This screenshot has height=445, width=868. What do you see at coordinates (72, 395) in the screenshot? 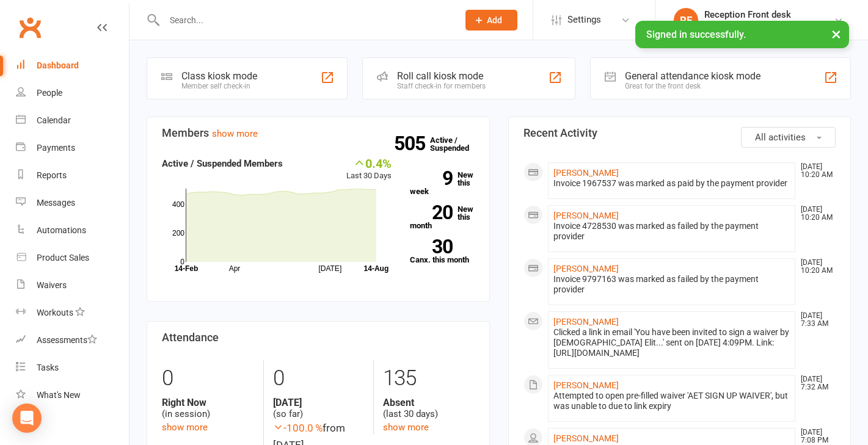
I see `a: What's New` at bounding box center [72, 395].